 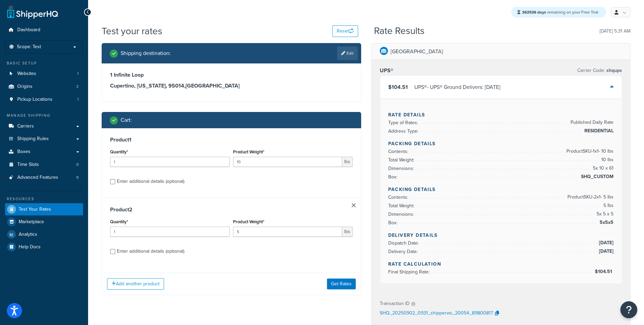 What do you see at coordinates (345, 31) in the screenshot?
I see `button: Reset` at bounding box center [345, 31].